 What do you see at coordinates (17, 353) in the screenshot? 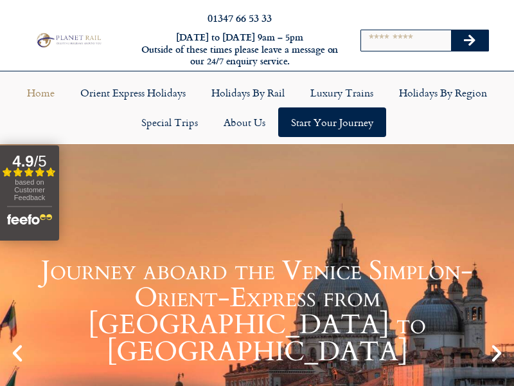
I see `div: Previous slide` at bounding box center [17, 353].